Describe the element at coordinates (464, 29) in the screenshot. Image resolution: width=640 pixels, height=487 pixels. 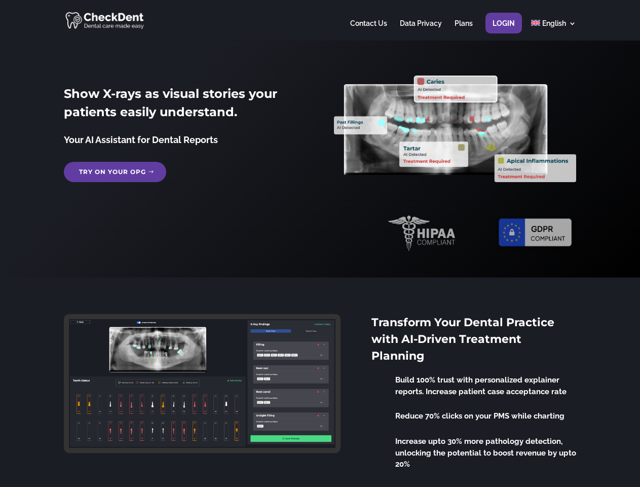
I see `a: Plans` at that location.